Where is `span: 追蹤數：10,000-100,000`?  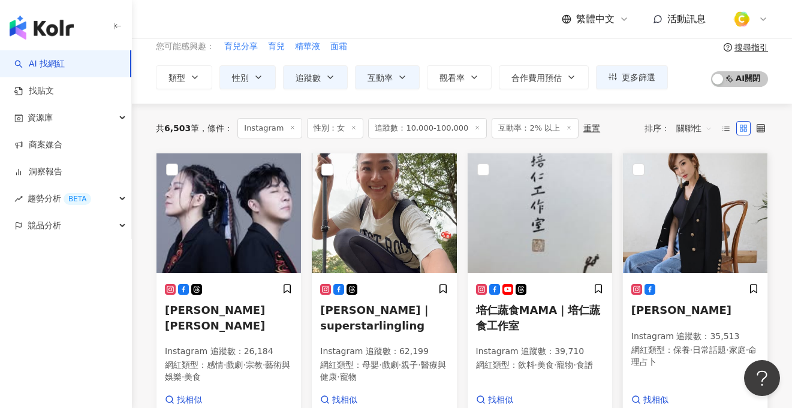 span: 追蹤數：10,000-100,000 is located at coordinates (427, 128).